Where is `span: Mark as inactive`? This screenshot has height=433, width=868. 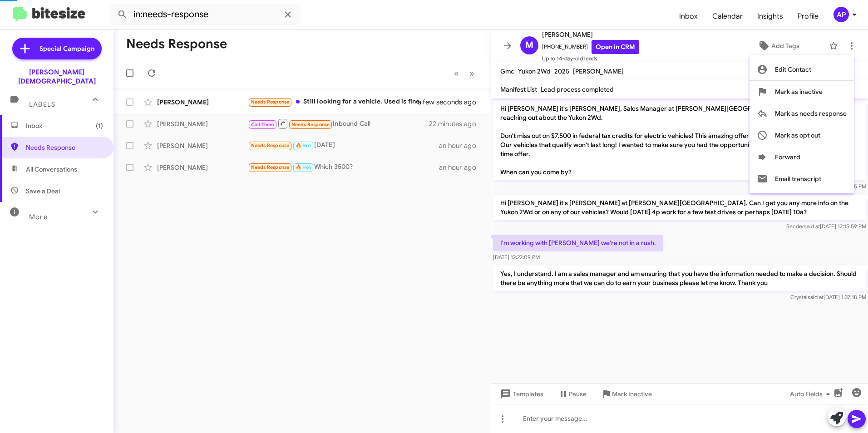
span: Mark as inactive is located at coordinates (799, 92).